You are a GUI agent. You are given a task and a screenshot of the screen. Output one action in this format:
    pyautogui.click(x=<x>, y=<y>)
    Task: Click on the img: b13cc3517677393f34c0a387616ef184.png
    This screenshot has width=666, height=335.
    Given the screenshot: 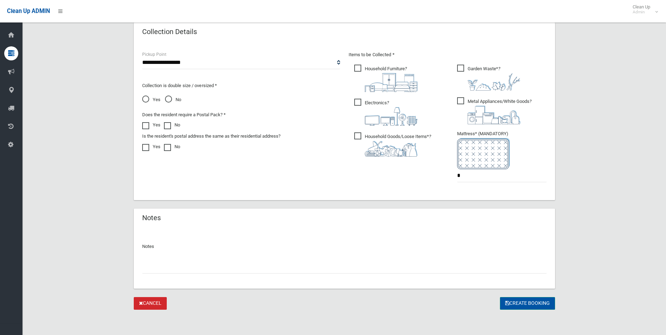 What is the action you would take?
    pyautogui.click(x=391, y=149)
    